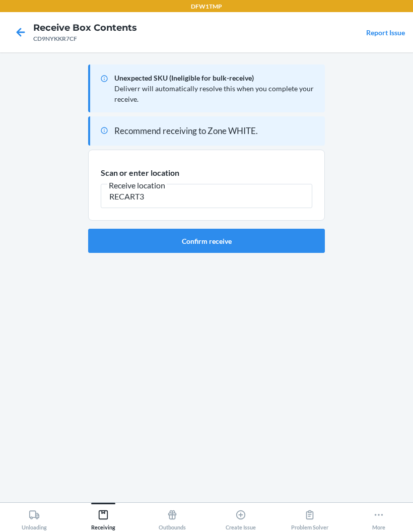 The width and height of the screenshot is (413, 532). I want to click on div: More, so click(378, 518).